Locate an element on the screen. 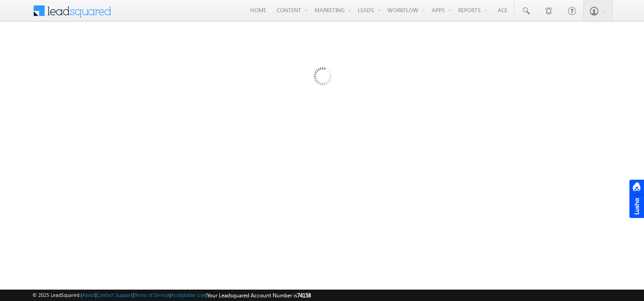 This screenshot has height=301, width=644. span: © 2025 LeadSquared | | | | | is located at coordinates (171, 295).